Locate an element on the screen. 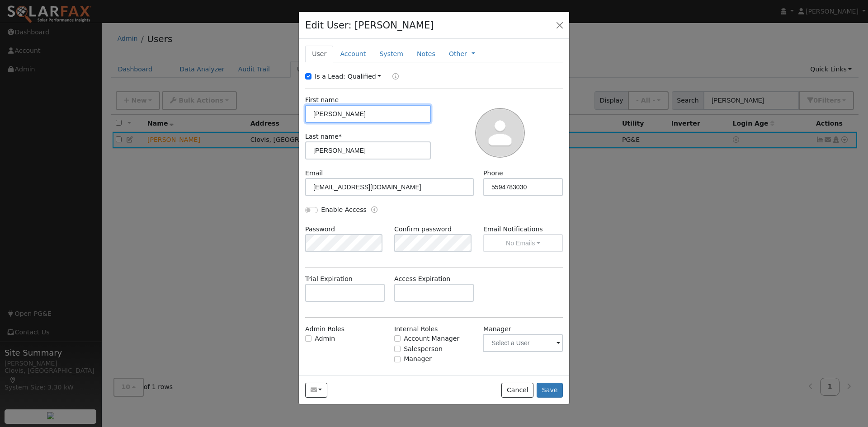  label: Admin is located at coordinates (324, 339).